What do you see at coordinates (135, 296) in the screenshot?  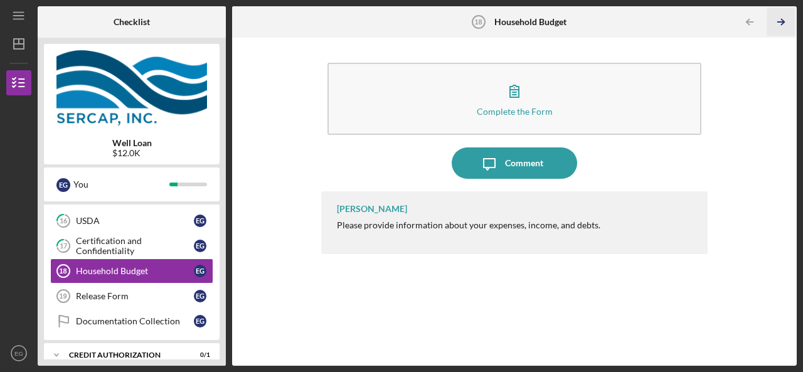 I see `div: Release Form` at bounding box center [135, 296].